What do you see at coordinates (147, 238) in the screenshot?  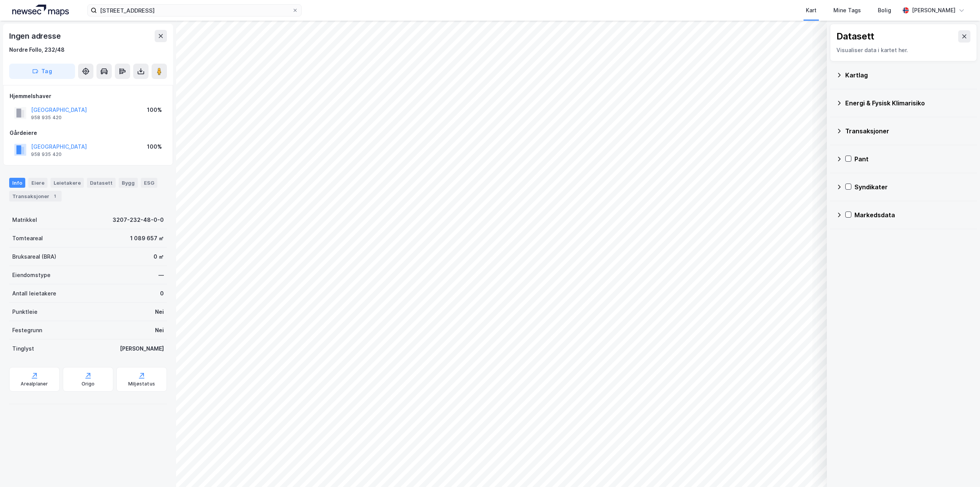 I see `div: 1 089 657 ㎡` at bounding box center [147, 238].